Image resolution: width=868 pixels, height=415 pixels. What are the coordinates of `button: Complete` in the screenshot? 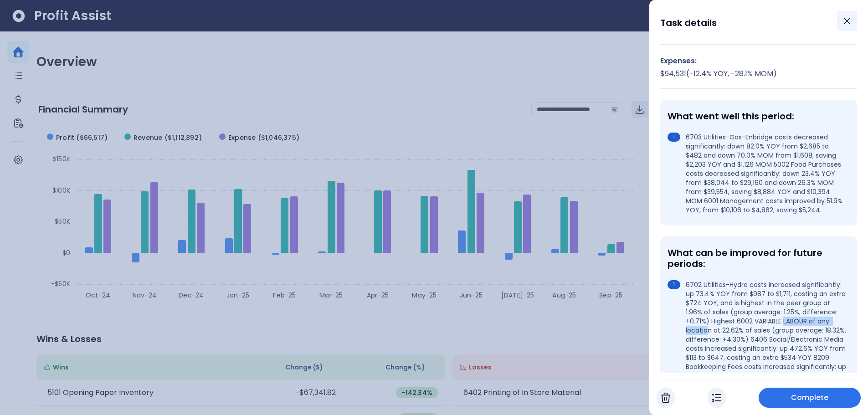 It's located at (810, 397).